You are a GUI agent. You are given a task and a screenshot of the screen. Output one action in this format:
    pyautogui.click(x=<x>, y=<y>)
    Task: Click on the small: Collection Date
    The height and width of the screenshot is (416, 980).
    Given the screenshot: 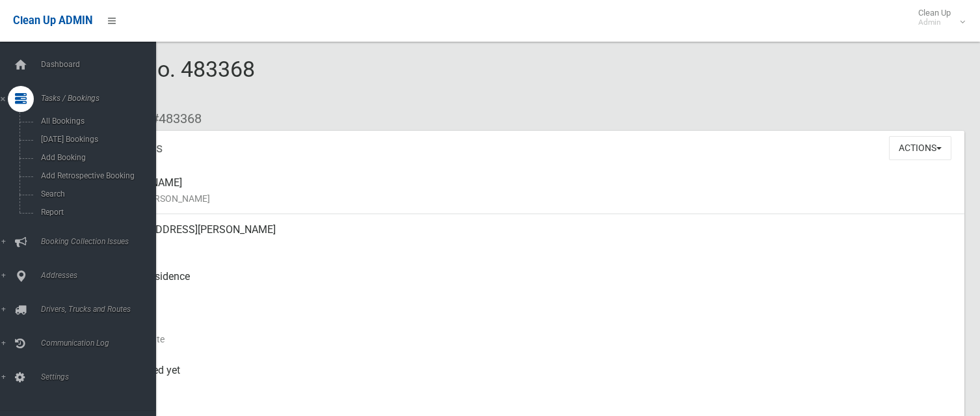 What is the action you would take?
    pyautogui.click(x=529, y=340)
    